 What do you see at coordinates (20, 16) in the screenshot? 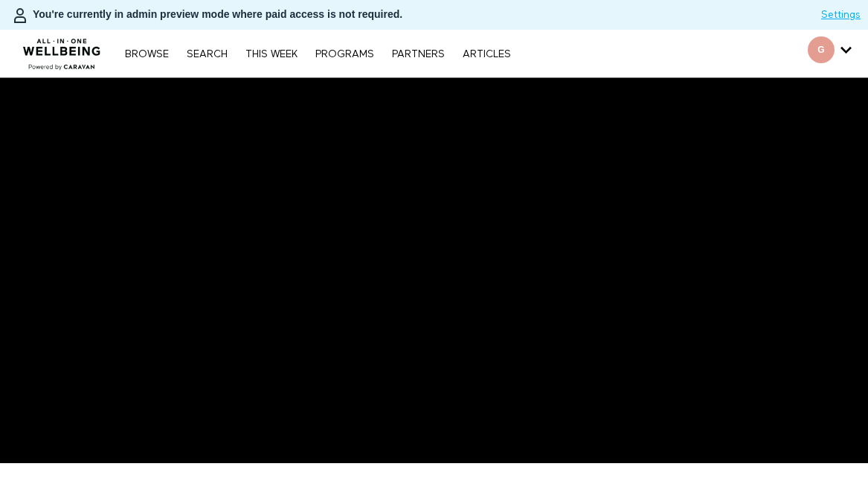
I see `img: person-bdfc0eaa9744423c596e6e1c01710c89950b1dff7c83b5d61d716cfd8139584f.svg` at bounding box center [20, 16].